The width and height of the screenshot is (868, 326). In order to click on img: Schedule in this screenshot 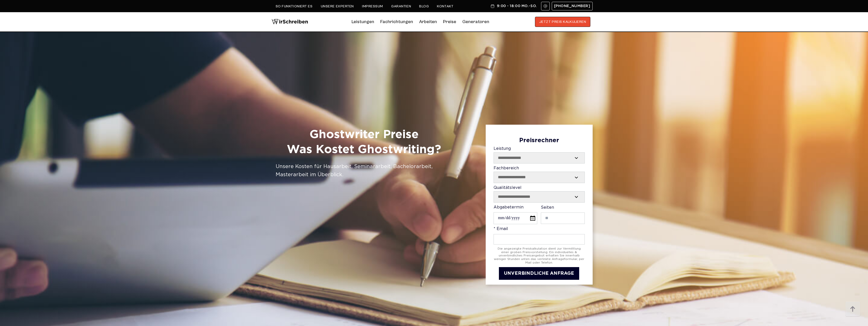, I will do `click(492, 6)`.